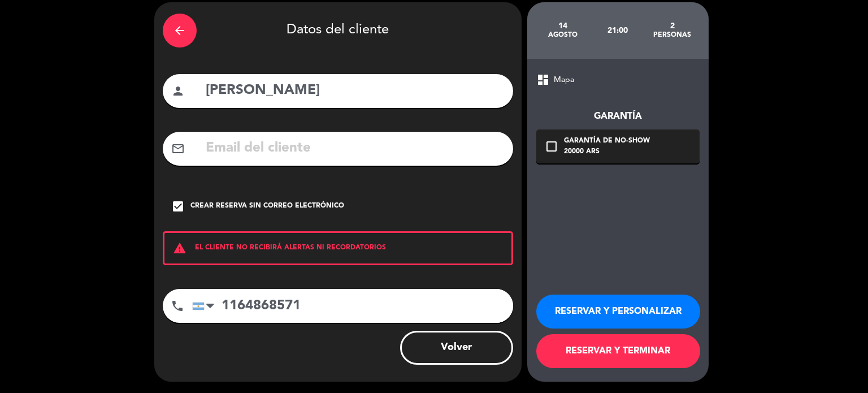  Describe the element at coordinates (354, 148) in the screenshot. I see `input: Email del cliente` at that location.